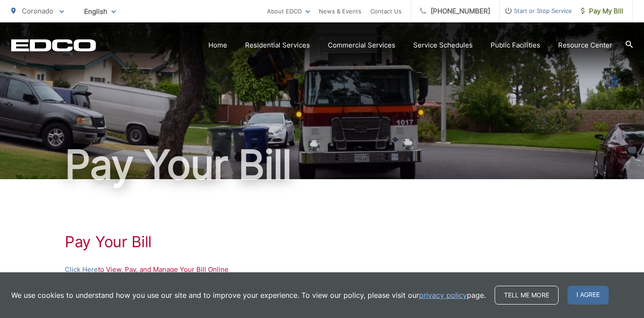  Describe the element at coordinates (218, 46) in the screenshot. I see `a: Home` at that location.